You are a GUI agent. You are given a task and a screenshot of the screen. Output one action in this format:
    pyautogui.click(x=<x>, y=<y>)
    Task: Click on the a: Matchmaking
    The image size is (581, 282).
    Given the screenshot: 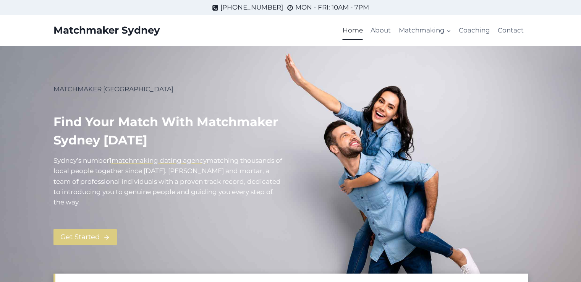 What is the action you would take?
    pyautogui.click(x=425, y=31)
    